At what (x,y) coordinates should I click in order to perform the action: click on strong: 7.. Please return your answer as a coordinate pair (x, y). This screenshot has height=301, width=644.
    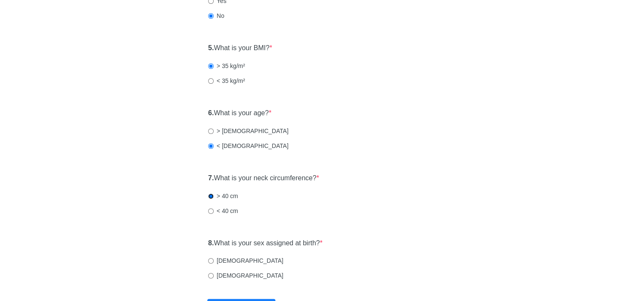
    Looking at the image, I should click on (211, 178).